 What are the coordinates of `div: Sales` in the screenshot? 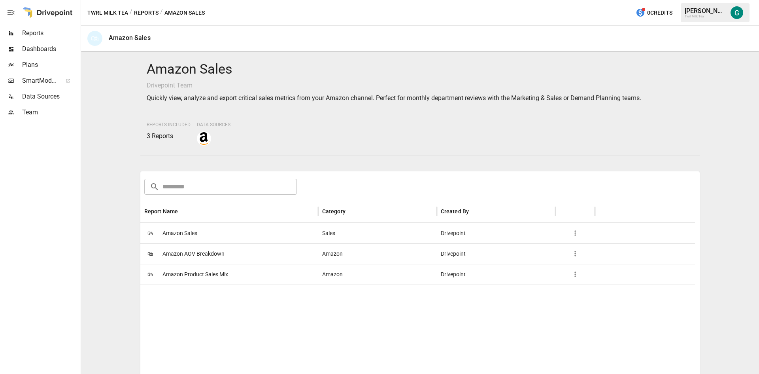 It's located at (378, 233).